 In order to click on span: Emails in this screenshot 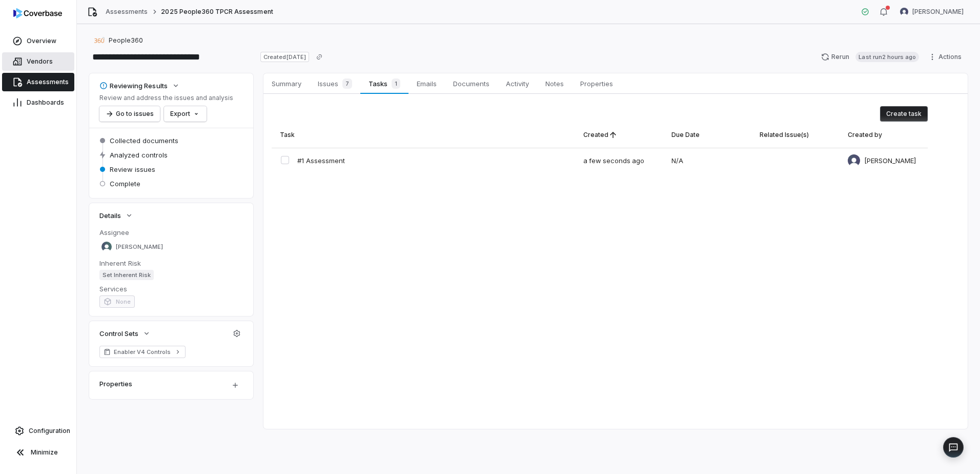, I will do `click(426, 84)`.